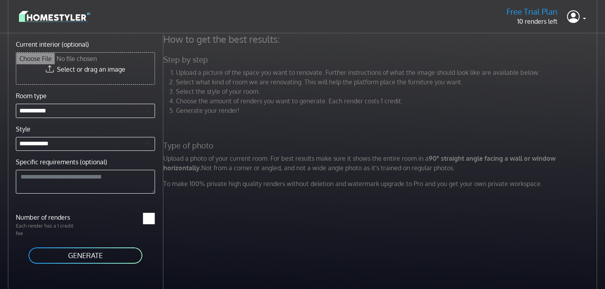  I want to click on p: Each render has a 1 credit fee, so click(48, 229).